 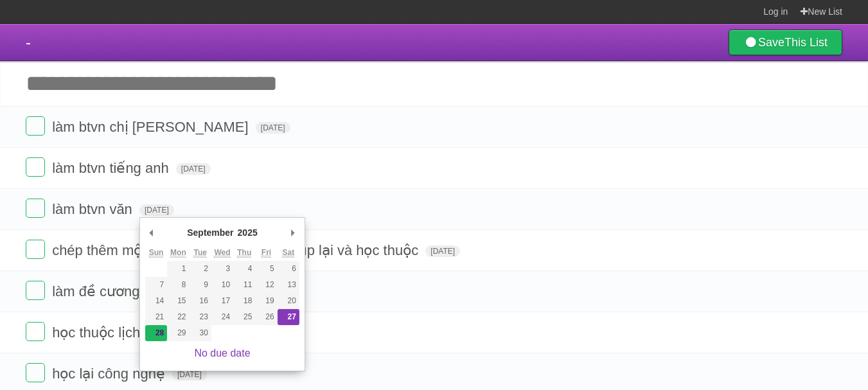 What do you see at coordinates (222, 301) in the screenshot?
I see `button: 17` at bounding box center [222, 301].